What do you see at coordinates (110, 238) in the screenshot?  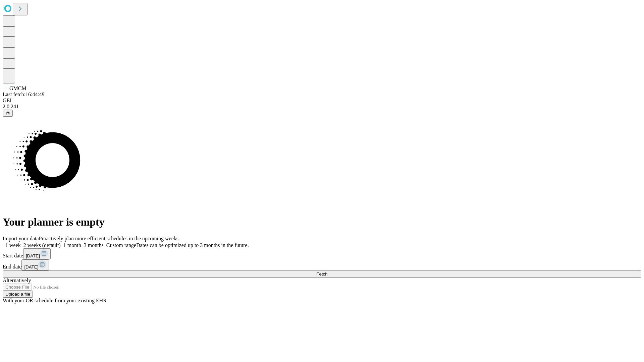 I see `span: Proactively plan more efficient schedules in the upcoming weeks.` at bounding box center [110, 238].